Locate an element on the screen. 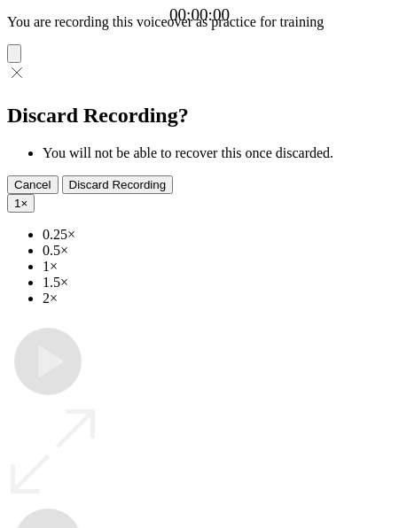  li: 2× is located at coordinates (217, 299).